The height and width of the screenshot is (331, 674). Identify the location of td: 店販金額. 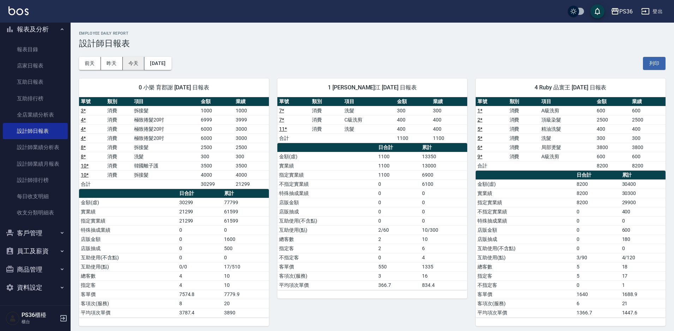
(128, 239).